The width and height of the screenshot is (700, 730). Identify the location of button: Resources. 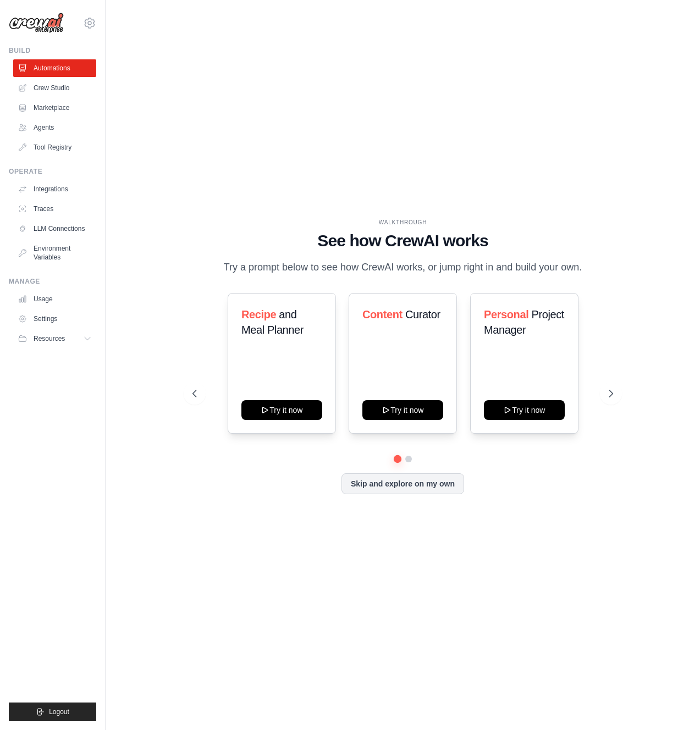
(55, 338).